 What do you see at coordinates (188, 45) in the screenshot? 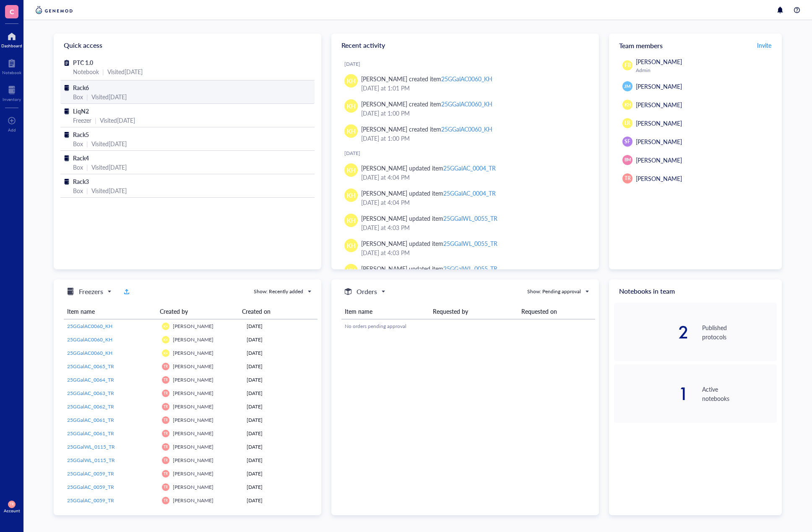
I see `div: Quick access` at bounding box center [188, 45].